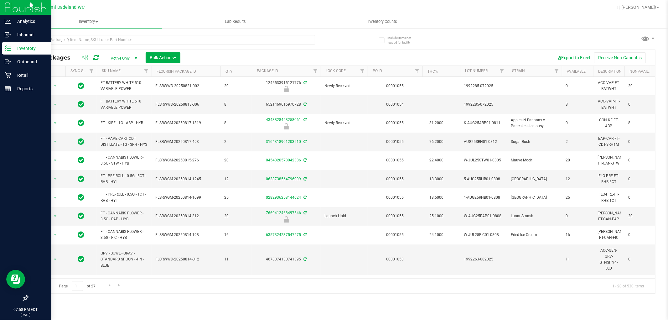 Image resolution: width=668 pixels, height=320 pixels. Describe the element at coordinates (124, 259) in the screenshot. I see `span: GRV - BOWL - GRAV - STANDARD SPOON - 4IN - BLUE` at that location.